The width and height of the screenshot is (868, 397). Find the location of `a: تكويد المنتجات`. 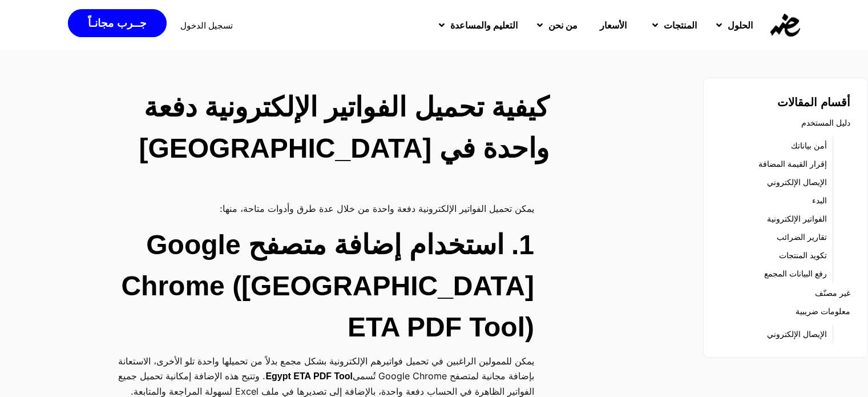

a: تكويد المنتجات is located at coordinates (803, 255).